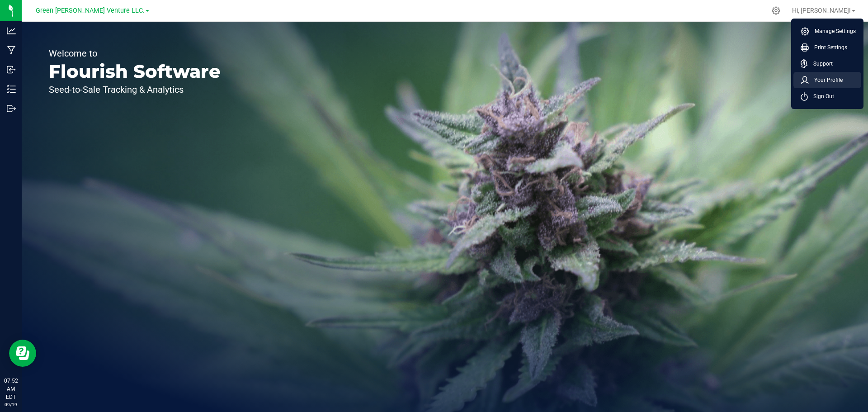  I want to click on inline-svg: Inventory, so click(12, 89).